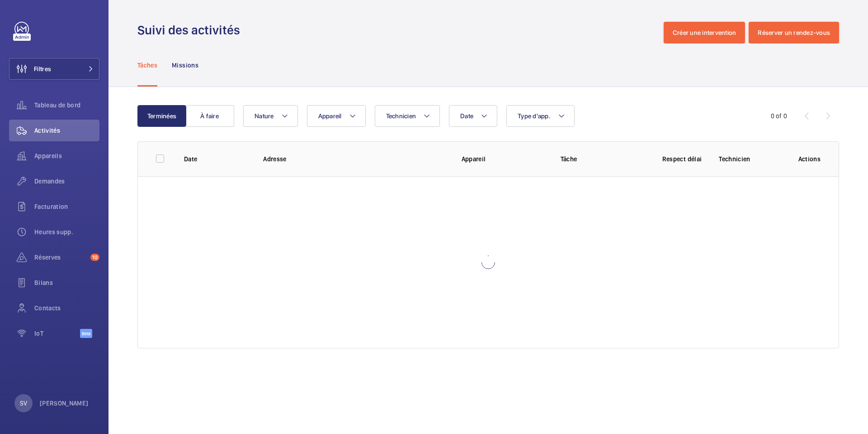 This screenshot has width=868, height=434. Describe the element at coordinates (55, 69) in the screenshot. I see `button: Filtres` at that location.